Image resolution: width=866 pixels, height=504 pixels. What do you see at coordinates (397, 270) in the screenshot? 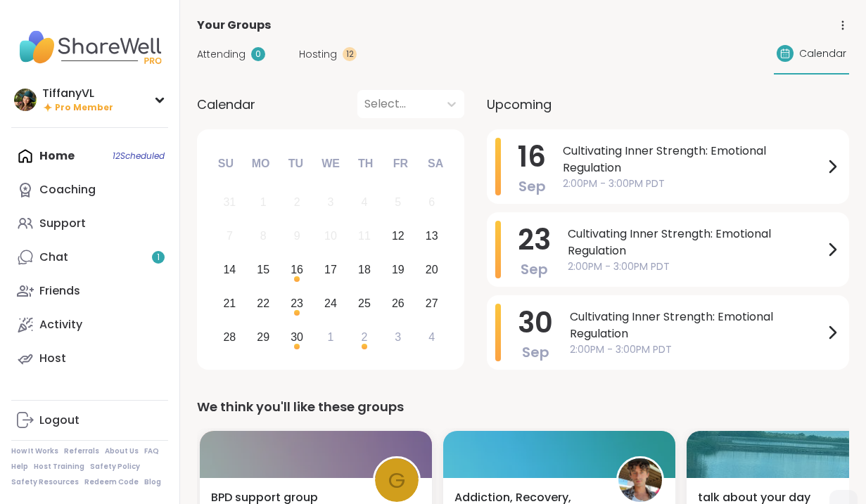
I see `div: Choose Friday, September 19th, 2025` at bounding box center [397, 270].